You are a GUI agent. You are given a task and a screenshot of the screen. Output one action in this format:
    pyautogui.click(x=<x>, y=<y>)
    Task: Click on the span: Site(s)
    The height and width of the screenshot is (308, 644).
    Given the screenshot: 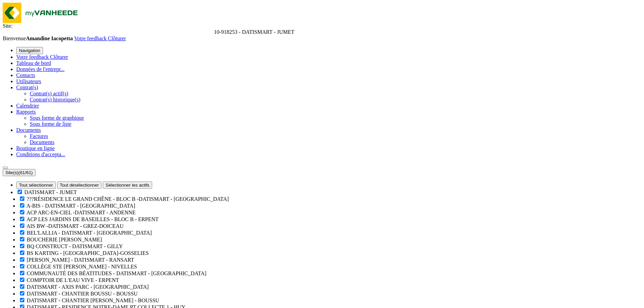 What is the action you would take?
    pyautogui.click(x=19, y=172)
    